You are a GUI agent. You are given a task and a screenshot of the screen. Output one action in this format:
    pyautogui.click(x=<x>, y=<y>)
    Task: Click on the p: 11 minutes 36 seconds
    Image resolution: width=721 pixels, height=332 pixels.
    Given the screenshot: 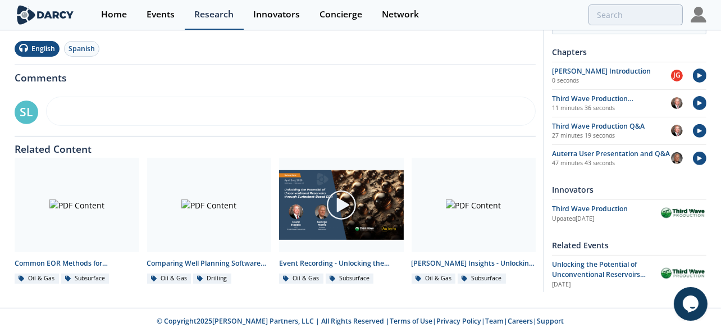 What is the action you would take?
    pyautogui.click(x=611, y=108)
    